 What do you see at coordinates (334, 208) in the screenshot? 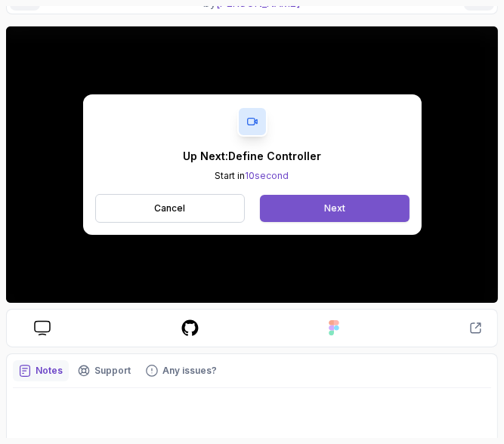
I see `button: Next` at bounding box center [334, 208].